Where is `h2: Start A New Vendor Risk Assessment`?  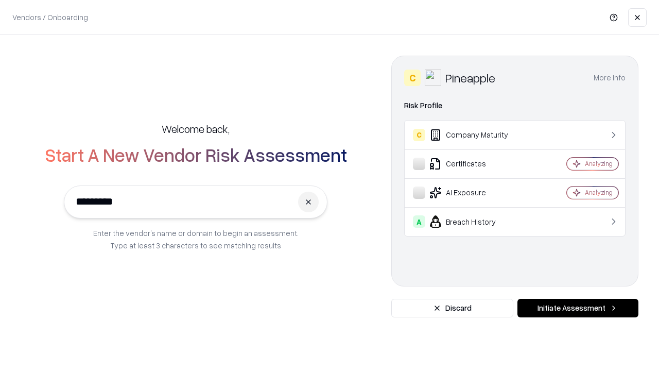 h2: Start A New Vendor Risk Assessment is located at coordinates (196, 154).